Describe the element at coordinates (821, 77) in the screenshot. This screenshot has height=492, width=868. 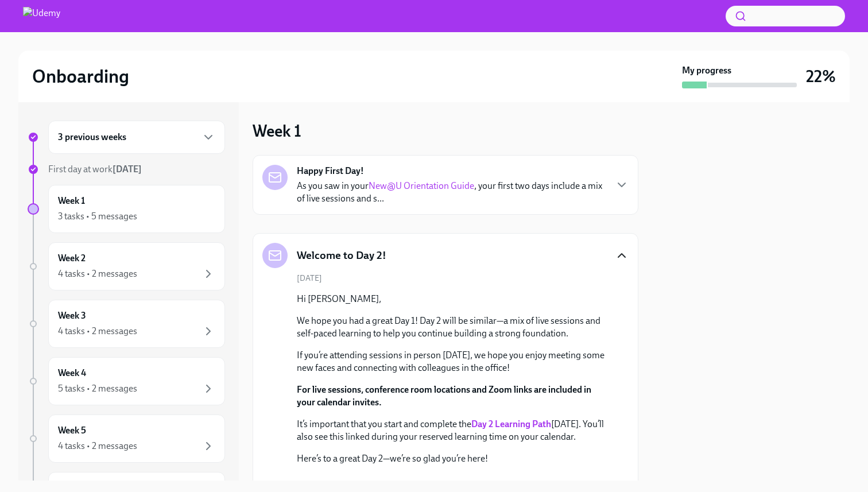
I see `h3: 22%` at that location.